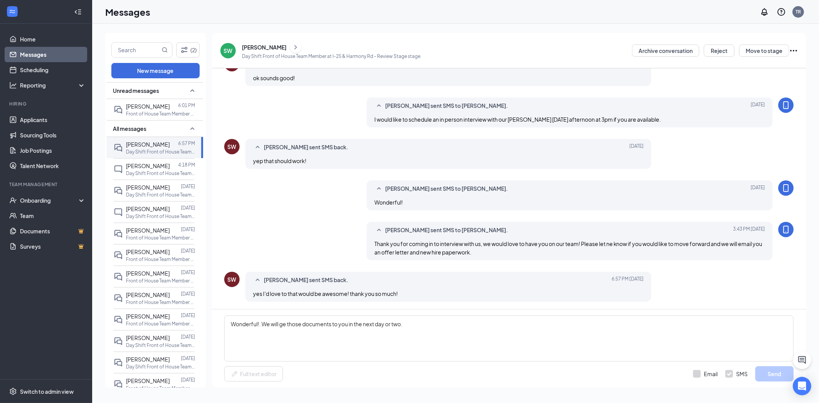  Describe the element at coordinates (53, 54) in the screenshot. I see `a: Messages` at that location.